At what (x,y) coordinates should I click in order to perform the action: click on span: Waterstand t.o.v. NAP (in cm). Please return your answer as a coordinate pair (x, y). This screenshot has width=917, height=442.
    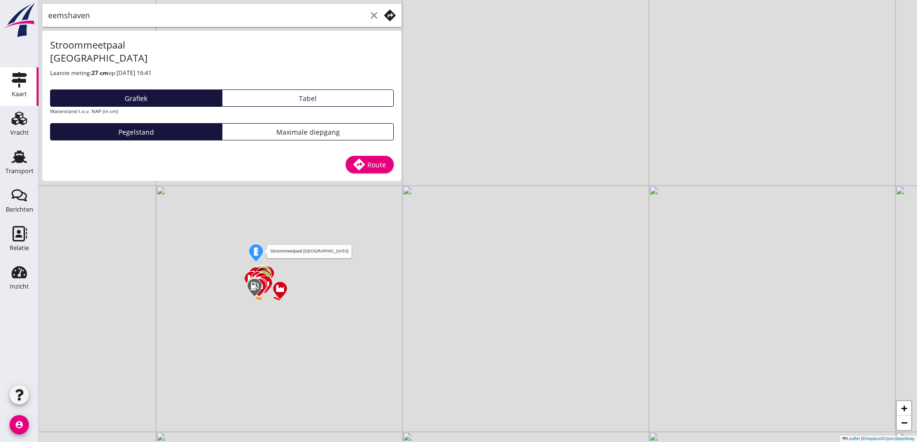
    Looking at the image, I should click on (84, 111).